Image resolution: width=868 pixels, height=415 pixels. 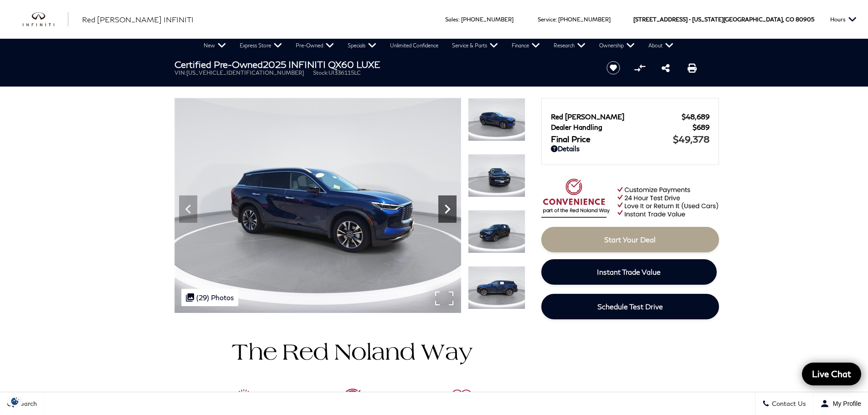 I want to click on a: Dealer Handling $689, so click(x=630, y=127).